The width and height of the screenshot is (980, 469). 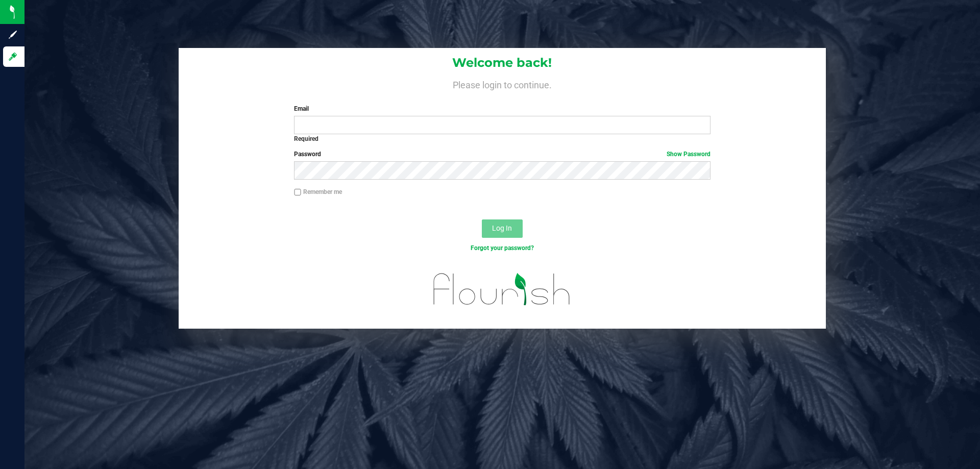 What do you see at coordinates (318, 192) in the screenshot?
I see `label: Remember me` at bounding box center [318, 192].